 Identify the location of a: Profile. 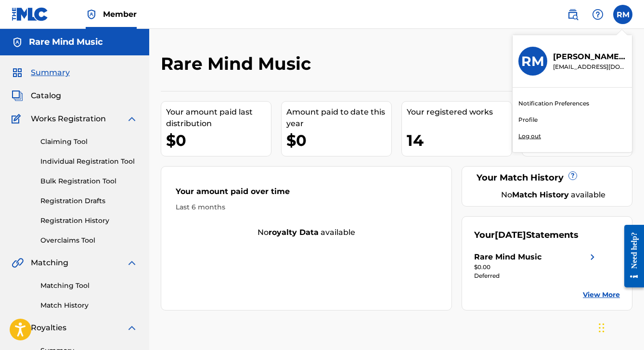
(528, 120).